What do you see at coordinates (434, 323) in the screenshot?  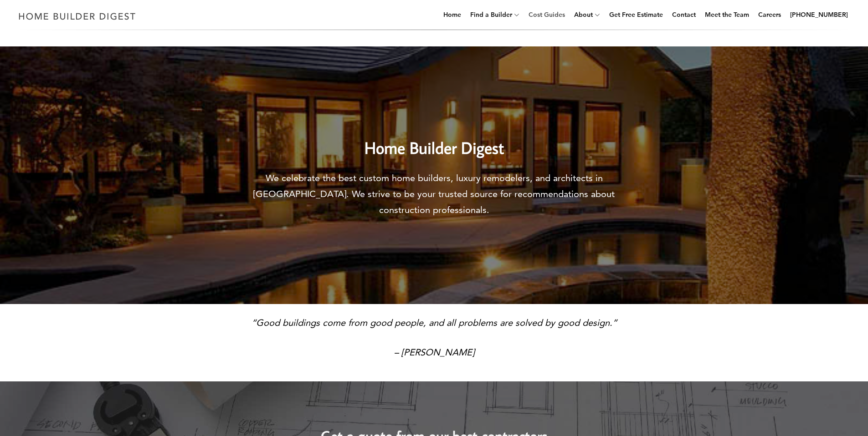 I see `em: “Good buildings come from good people, and all problems are solved by good design.”` at bounding box center [434, 323].